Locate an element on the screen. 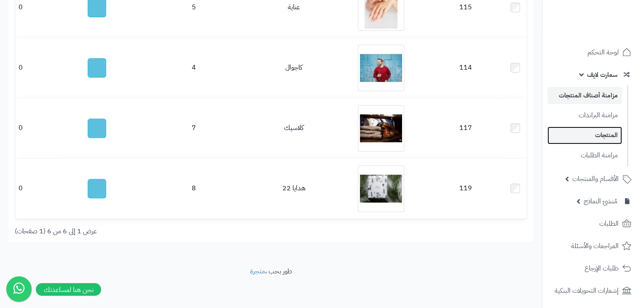 This screenshot has height=308, width=641. span: سمارت لايف is located at coordinates (603, 75).